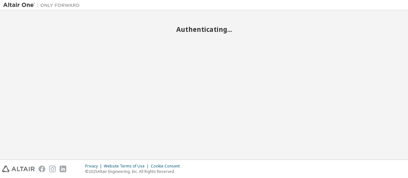 Image resolution: width=408 pixels, height=178 pixels. I want to click on img: linkedin.svg, so click(63, 169).